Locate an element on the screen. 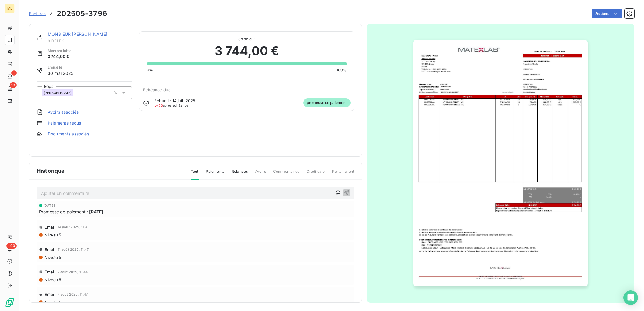 The width and height of the screenshot is (644, 311). span: 11 août 2025, 11:47 is located at coordinates (73, 249).